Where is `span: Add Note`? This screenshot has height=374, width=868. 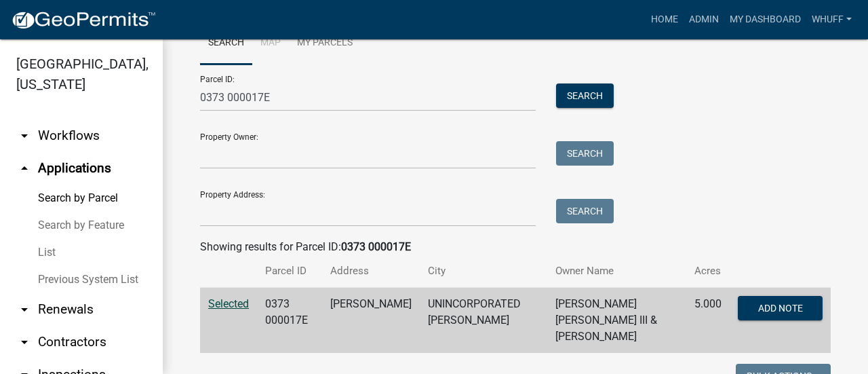
span: Add Note is located at coordinates (780, 308).